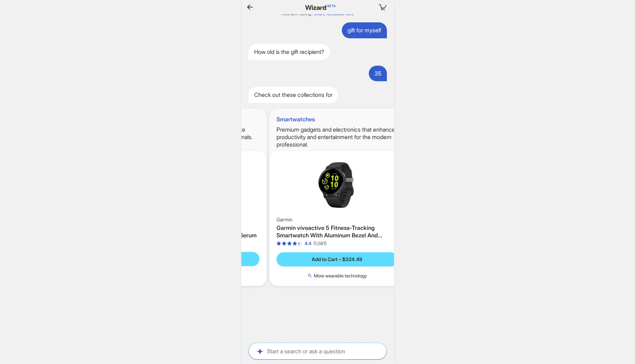 The image size is (635, 364). What do you see at coordinates (337, 259) in the screenshot?
I see `span: Add to Cart – $324.49` at bounding box center [337, 259].